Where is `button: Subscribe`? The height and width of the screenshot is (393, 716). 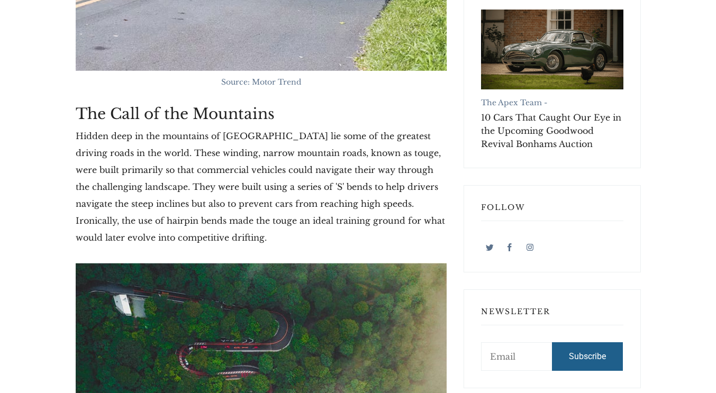
button: Subscribe is located at coordinates (587, 357).